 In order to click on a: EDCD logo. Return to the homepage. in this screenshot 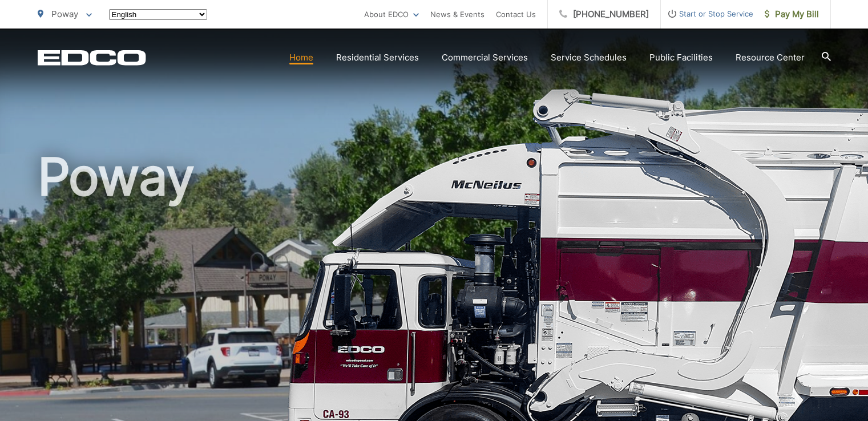, I will do `click(92, 58)`.